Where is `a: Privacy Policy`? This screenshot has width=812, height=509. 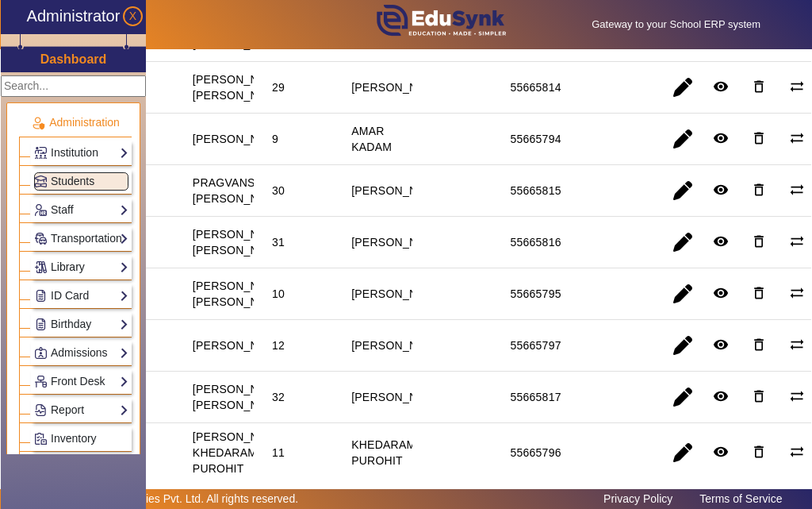 a: Privacy Policy is located at coordinates (638, 498).